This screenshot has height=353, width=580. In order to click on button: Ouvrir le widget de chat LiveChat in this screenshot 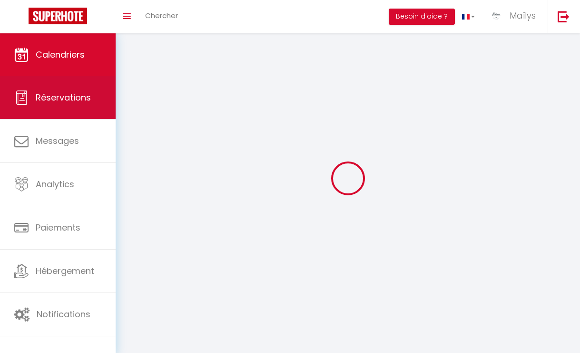, I will do `click(22, 18)`.